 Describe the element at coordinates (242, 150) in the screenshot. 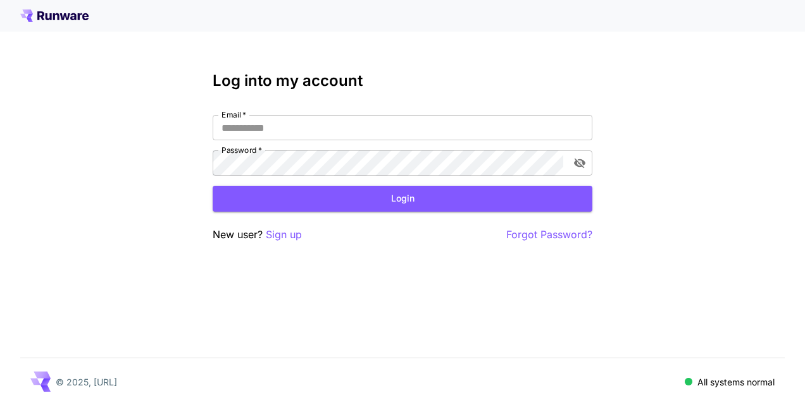

I see `label: Password` at that location.